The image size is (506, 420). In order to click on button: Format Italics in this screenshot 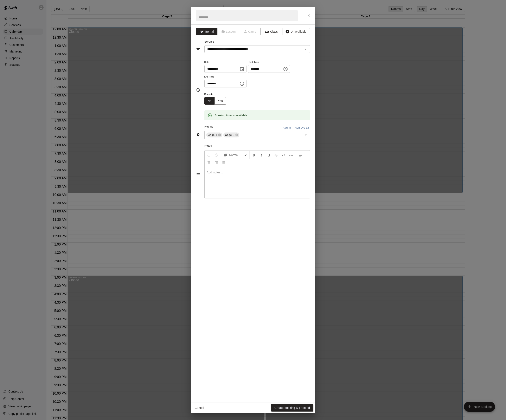, I will do `click(261, 155)`.